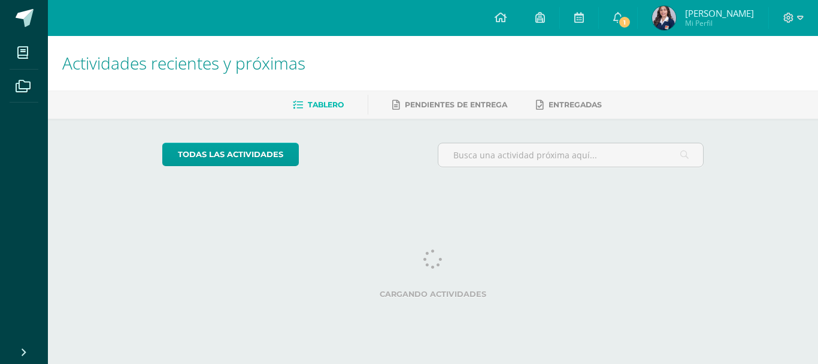 The width and height of the screenshot is (818, 364). What do you see at coordinates (231, 154) in the screenshot?
I see `a: todas las Actividades` at bounding box center [231, 154].